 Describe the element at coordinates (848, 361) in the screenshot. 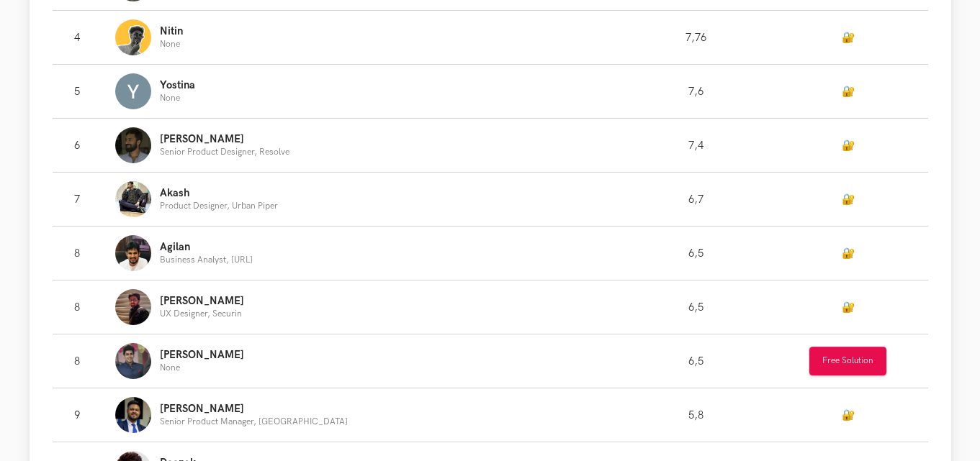

I see `button: Free Solution` at that location.